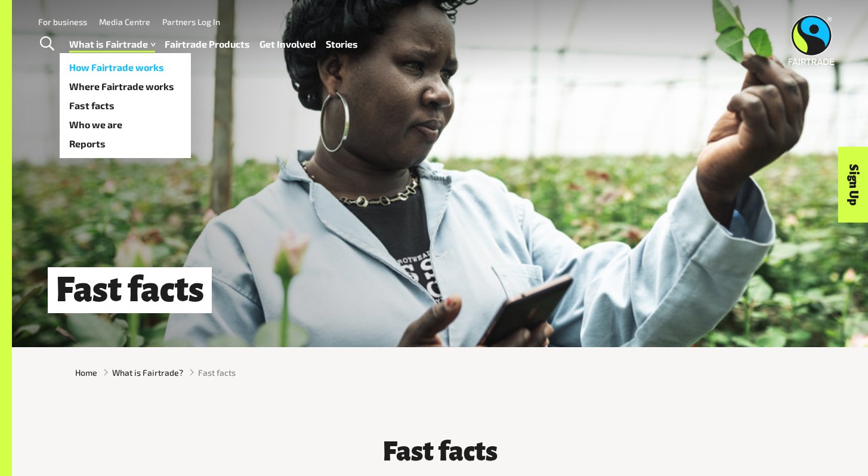 This screenshot has width=868, height=476. I want to click on span: Home, so click(86, 372).